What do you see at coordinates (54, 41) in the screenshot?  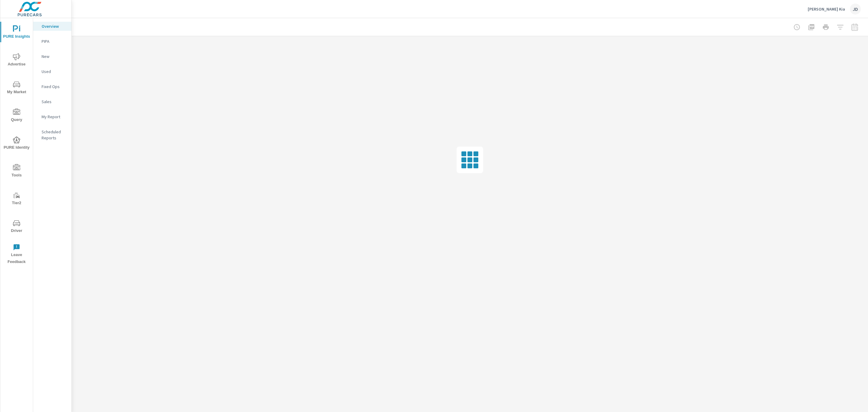 I see `p: PIPA` at bounding box center [54, 41].